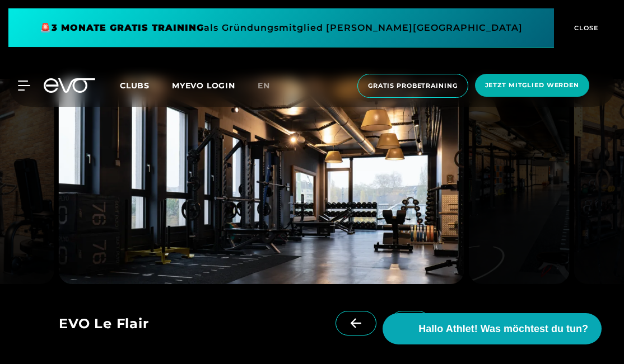 This screenshot has height=364, width=624. What do you see at coordinates (135, 86) in the screenshot?
I see `span: Clubs` at bounding box center [135, 86].